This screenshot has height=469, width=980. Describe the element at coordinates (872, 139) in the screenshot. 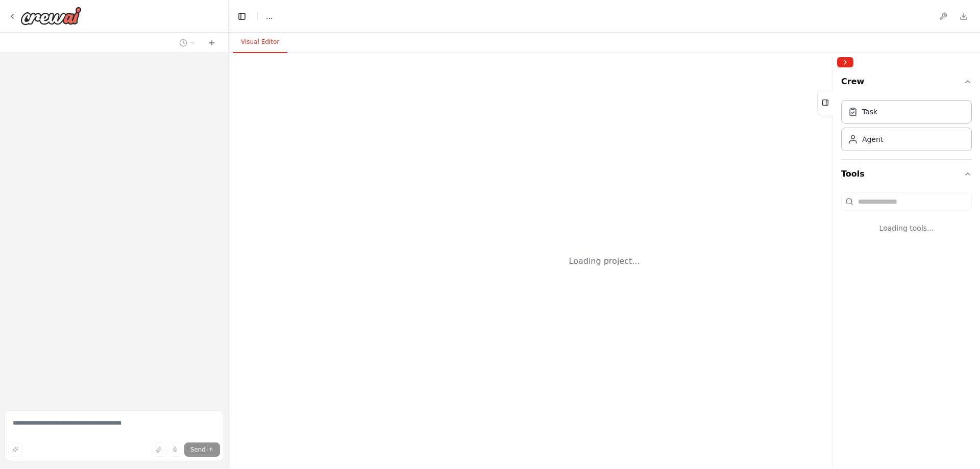

I see `div: Agent` at that location.